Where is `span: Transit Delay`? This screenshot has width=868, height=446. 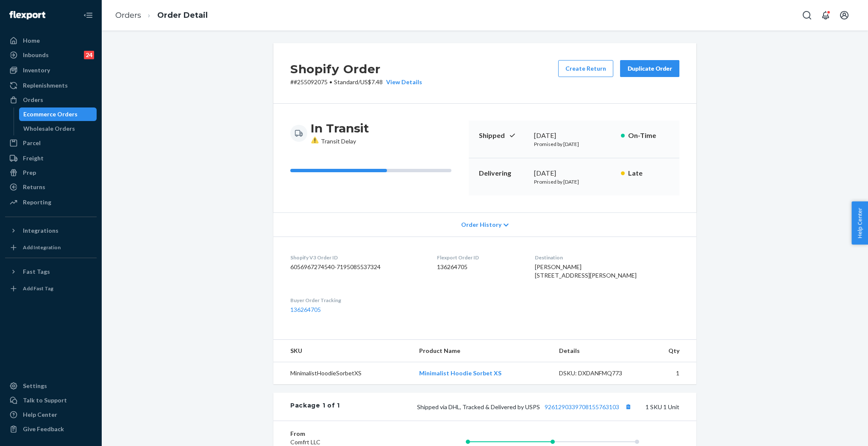 span: Transit Delay is located at coordinates (333, 141).